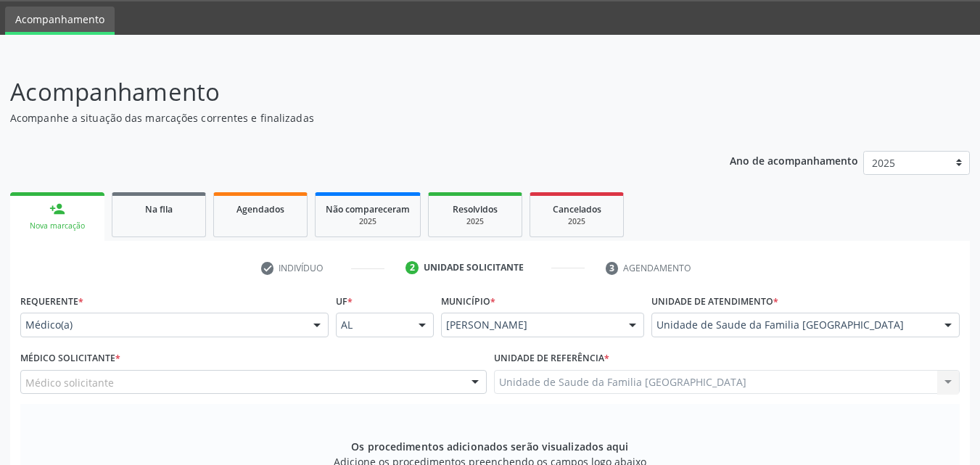  I want to click on span: Na fila, so click(159, 209).